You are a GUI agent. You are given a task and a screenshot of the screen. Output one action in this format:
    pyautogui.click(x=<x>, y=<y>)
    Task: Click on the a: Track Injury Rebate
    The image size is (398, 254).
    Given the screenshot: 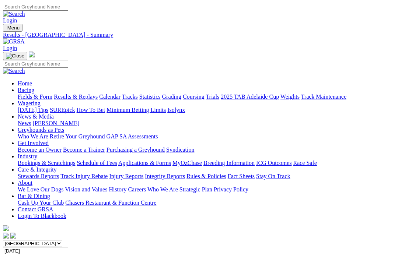 What is the action you would take?
    pyautogui.click(x=84, y=176)
    